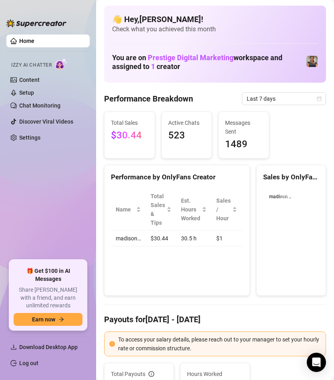 This screenshot has width=334, height=380. What do you see at coordinates (130, 136) in the screenshot?
I see `span: $30.44` at bounding box center [130, 136].